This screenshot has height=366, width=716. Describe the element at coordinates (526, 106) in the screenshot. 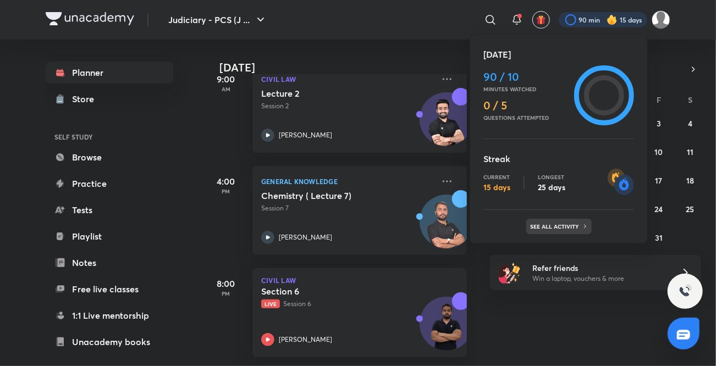

I see `h4: 0 / 5` at that location.